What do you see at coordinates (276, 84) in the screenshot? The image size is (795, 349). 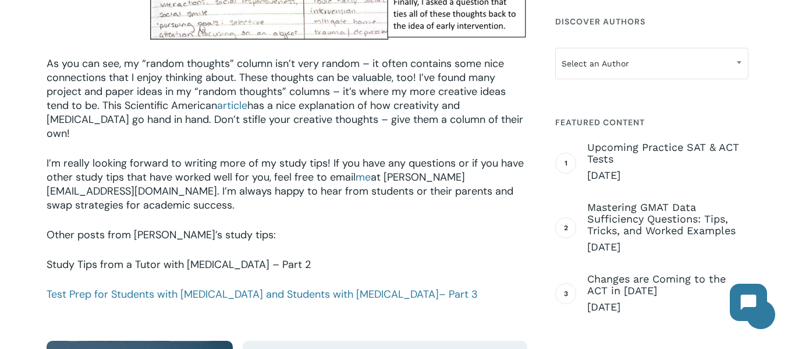 I see `span: As you can see, my “random thoughts” column isn’t very random – it often contains some nice conne...` at bounding box center [276, 84].